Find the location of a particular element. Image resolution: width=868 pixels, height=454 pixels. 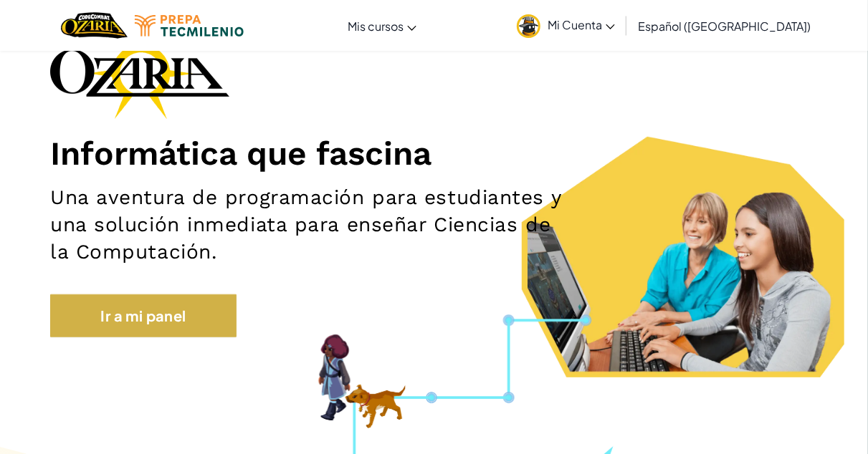

img: Home is located at coordinates (94, 25).